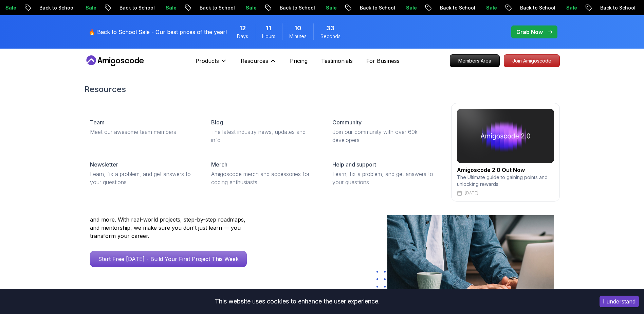  I want to click on button: Products, so click(211, 64).